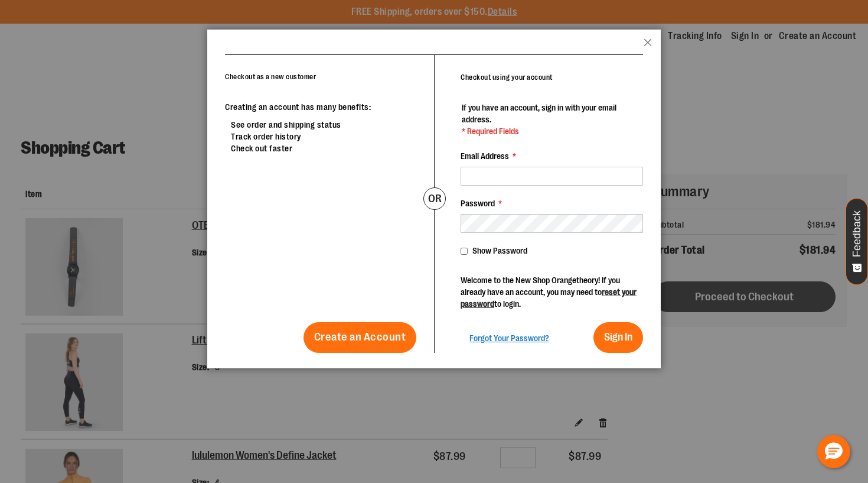 Image resolution: width=868 pixels, height=483 pixels. I want to click on li: Check out faster, so click(323, 148).